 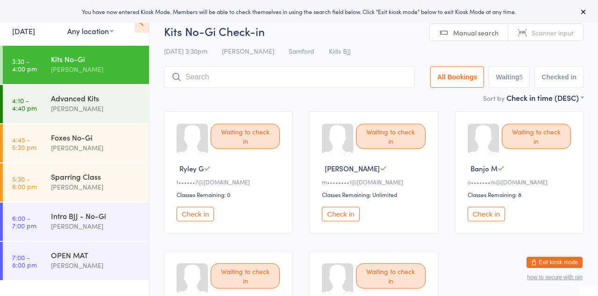 What do you see at coordinates (510, 77) in the screenshot?
I see `button: Waiting5` at bounding box center [510, 77].